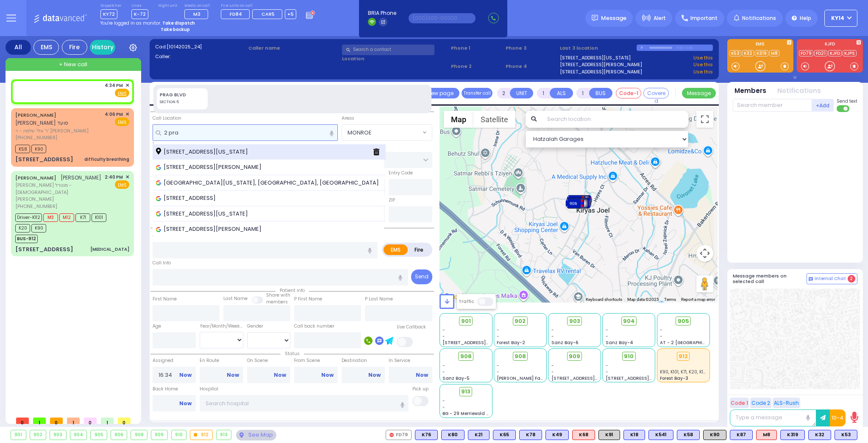 This screenshot has width=868, height=443. Describe the element at coordinates (674, 378) in the screenshot. I see `span: Forest Bay-3` at that location.